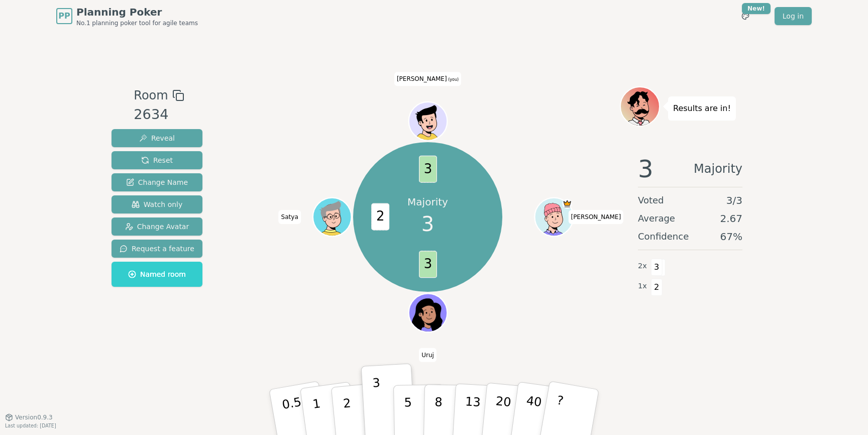 This screenshot has height=435, width=868. What do you see at coordinates (157, 183) in the screenshot?
I see `span: Change Name` at bounding box center [157, 183].